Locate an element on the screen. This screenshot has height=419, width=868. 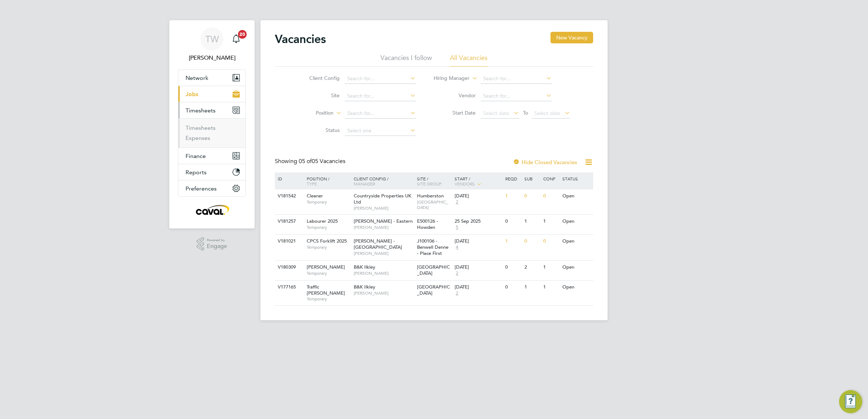
div: V181257 is located at coordinates (289, 221).